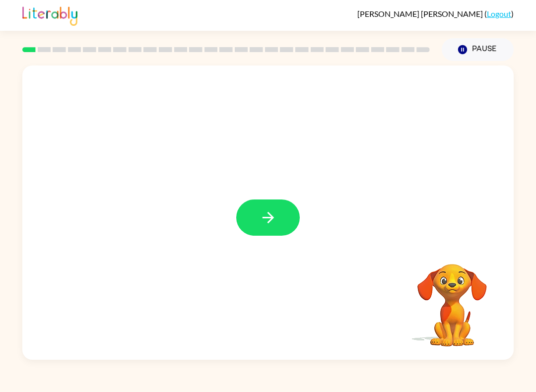  Describe the element at coordinates (478, 50) in the screenshot. I see `button: Pause` at that location.